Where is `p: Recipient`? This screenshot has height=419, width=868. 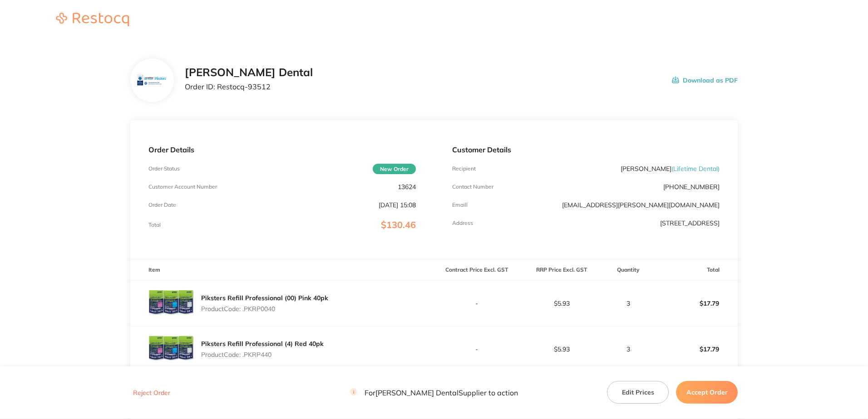
p: Recipient is located at coordinates (464, 169).